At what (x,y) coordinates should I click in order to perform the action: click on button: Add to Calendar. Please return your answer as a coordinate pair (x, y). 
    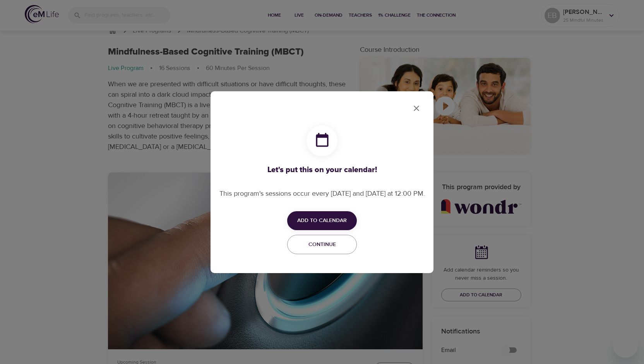
    Looking at the image, I should click on (322, 220).